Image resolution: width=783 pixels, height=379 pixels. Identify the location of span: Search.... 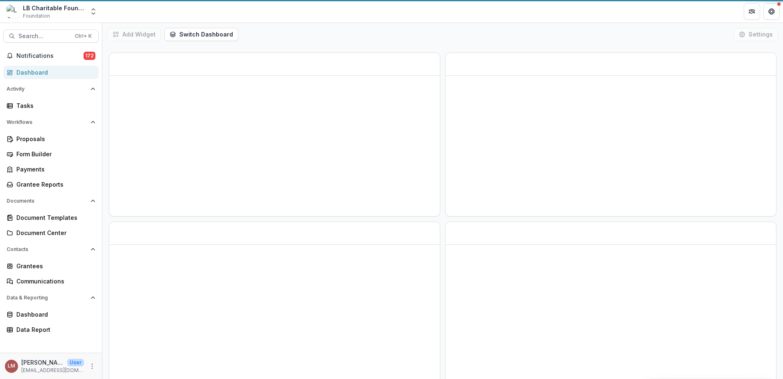
(44, 36).